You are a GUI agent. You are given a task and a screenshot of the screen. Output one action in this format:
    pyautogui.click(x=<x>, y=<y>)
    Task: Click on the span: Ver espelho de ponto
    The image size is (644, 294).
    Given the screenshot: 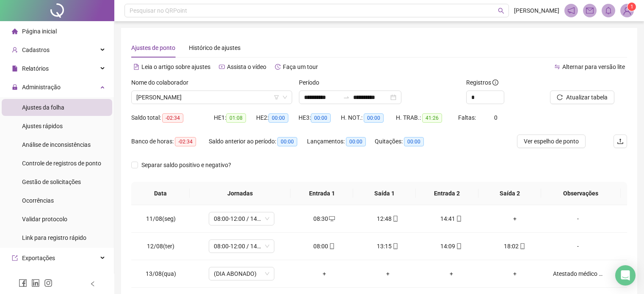 What is the action you would take?
    pyautogui.click(x=551, y=141)
    